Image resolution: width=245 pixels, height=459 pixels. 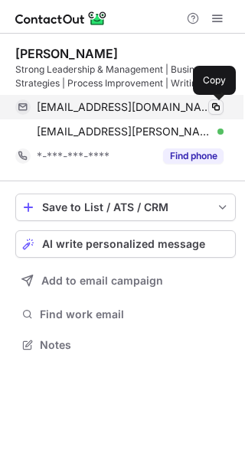 I want to click on button: AI write personalized message, so click(x=125, y=244).